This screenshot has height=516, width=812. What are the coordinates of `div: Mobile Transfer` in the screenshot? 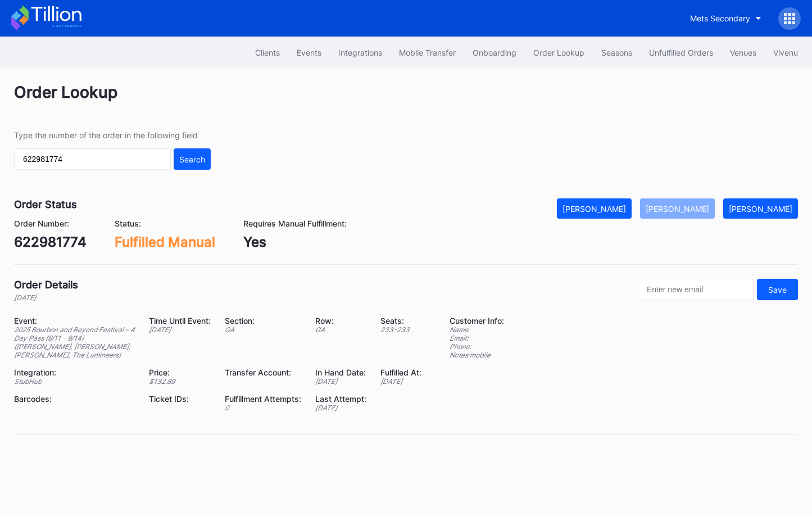 It's located at (427, 52).